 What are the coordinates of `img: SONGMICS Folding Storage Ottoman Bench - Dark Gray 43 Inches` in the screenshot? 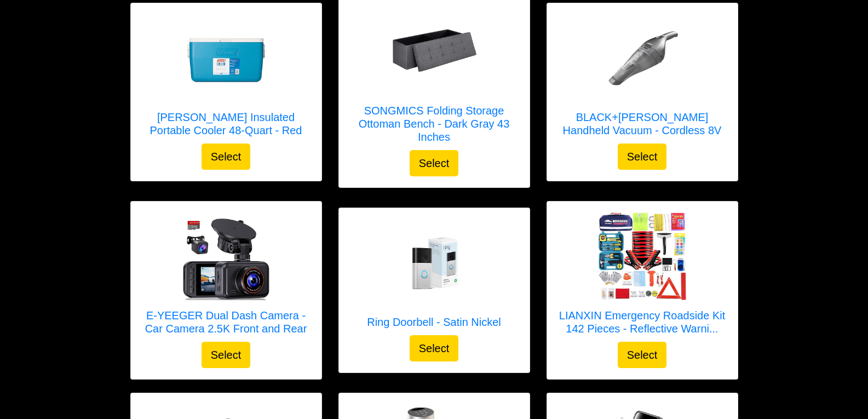 It's located at (434, 51).